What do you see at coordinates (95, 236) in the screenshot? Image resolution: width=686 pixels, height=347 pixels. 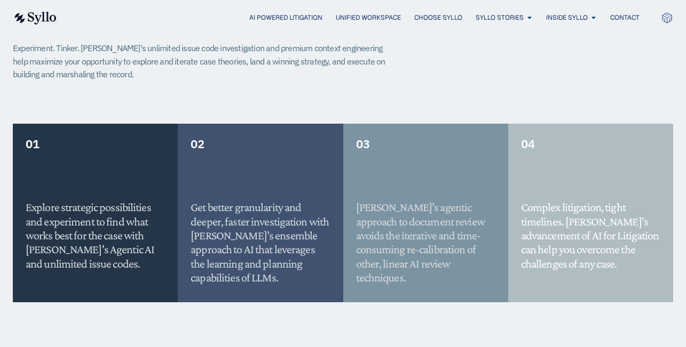 I see `h5: Explore strategic possibilities and experiment to find what works best for the case with [PERSON_...` at bounding box center [95, 236].